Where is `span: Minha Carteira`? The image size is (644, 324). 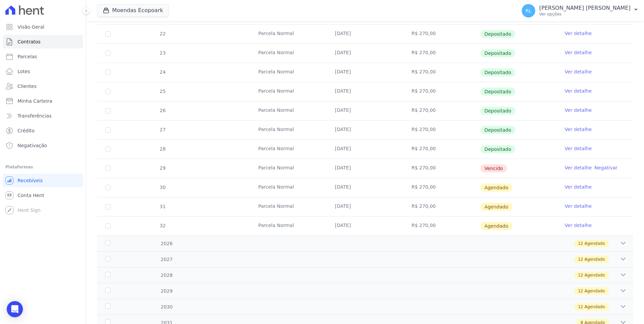
span: Minha Carteira is located at coordinates (35, 101).